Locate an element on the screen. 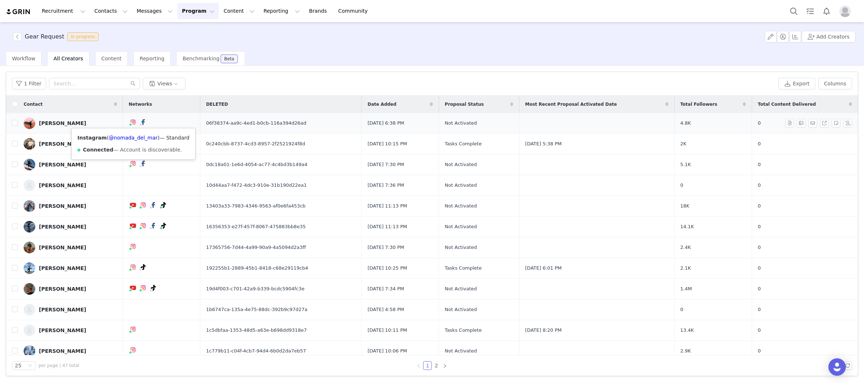 The width and height of the screenshot is (864, 383). i: icon: search is located at coordinates (133, 84).